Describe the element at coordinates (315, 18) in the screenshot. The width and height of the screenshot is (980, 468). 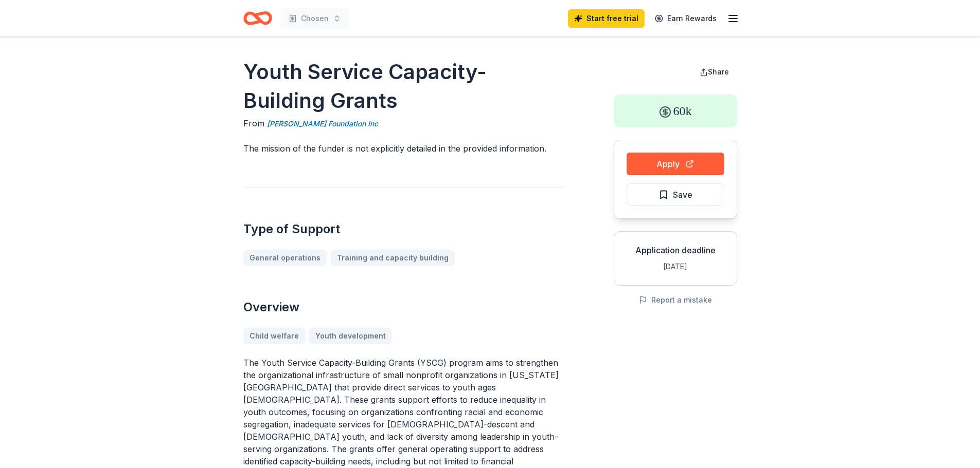
I see `button: Chosen` at that location.